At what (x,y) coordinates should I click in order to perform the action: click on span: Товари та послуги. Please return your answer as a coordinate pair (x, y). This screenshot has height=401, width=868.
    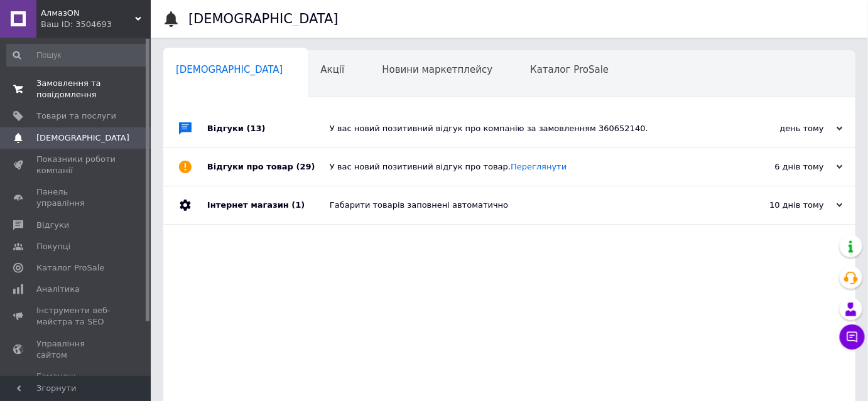
    Looking at the image, I should click on (76, 116).